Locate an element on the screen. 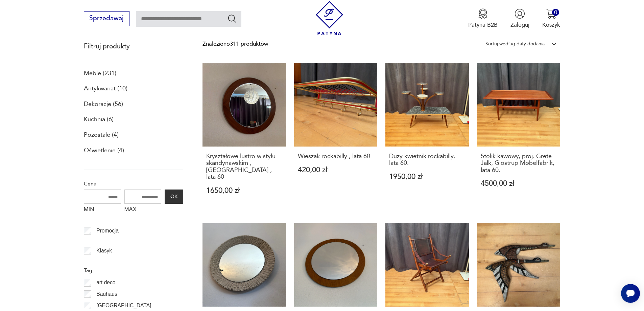 The height and width of the screenshot is (311, 644). button: Sprzedawaj is located at coordinates (107, 18).